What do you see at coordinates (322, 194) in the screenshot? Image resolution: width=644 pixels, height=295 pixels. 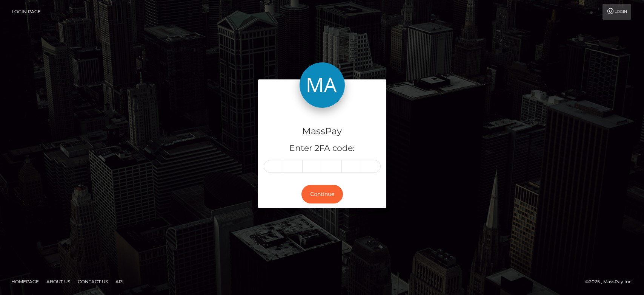 I see `button: Continue` at bounding box center [322, 194].